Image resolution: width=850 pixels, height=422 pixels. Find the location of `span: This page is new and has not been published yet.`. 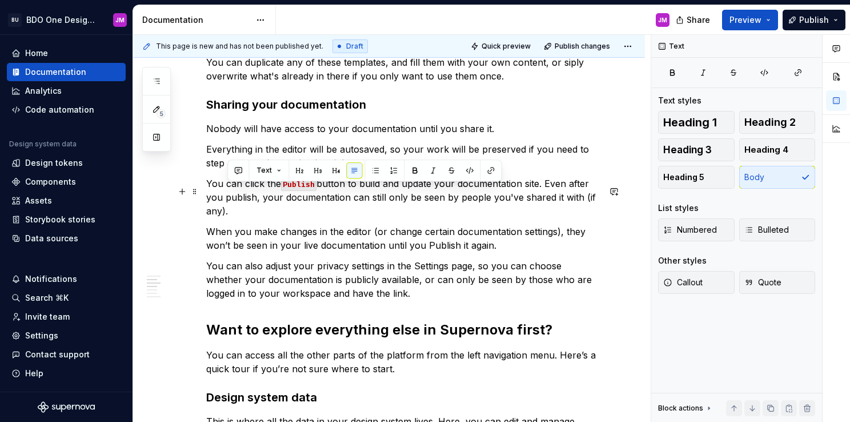

span: This page is new and has not been published yet. is located at coordinates (239, 46).